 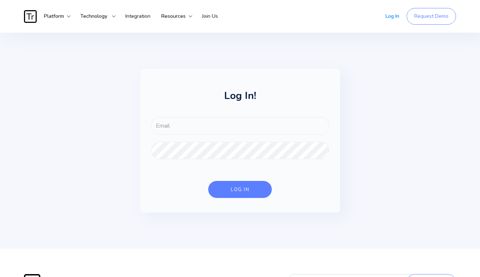 What do you see at coordinates (431, 16) in the screenshot?
I see `a: Request Demo` at bounding box center [431, 16].